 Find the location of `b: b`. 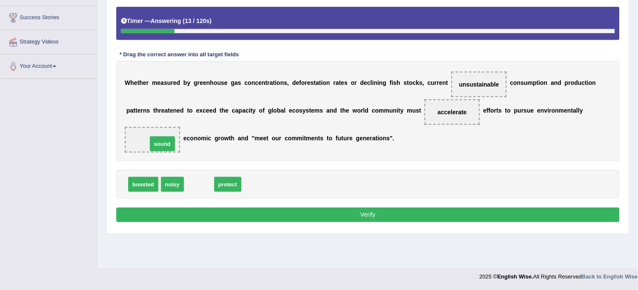

b: b is located at coordinates (279, 110).